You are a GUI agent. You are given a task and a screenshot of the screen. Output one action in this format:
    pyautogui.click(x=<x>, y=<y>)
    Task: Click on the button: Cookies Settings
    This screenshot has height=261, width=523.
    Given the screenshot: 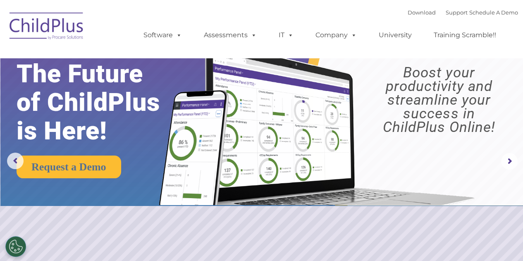 What is the action you would take?
    pyautogui.click(x=16, y=246)
    